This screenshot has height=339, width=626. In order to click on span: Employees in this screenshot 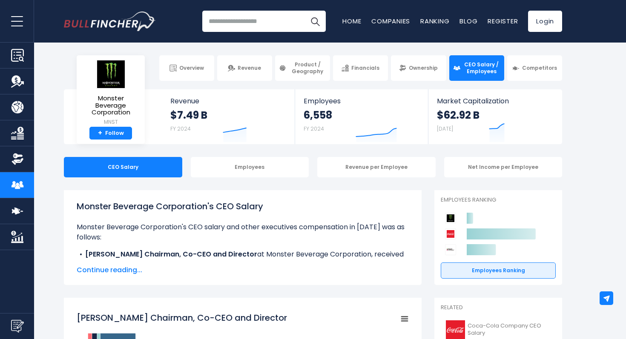, I will do `click(361, 101)`.